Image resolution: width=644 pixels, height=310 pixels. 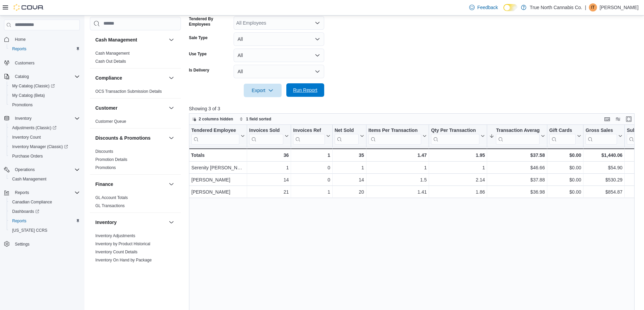 I want to click on a: Inventory by Product Historical, so click(x=123, y=245).